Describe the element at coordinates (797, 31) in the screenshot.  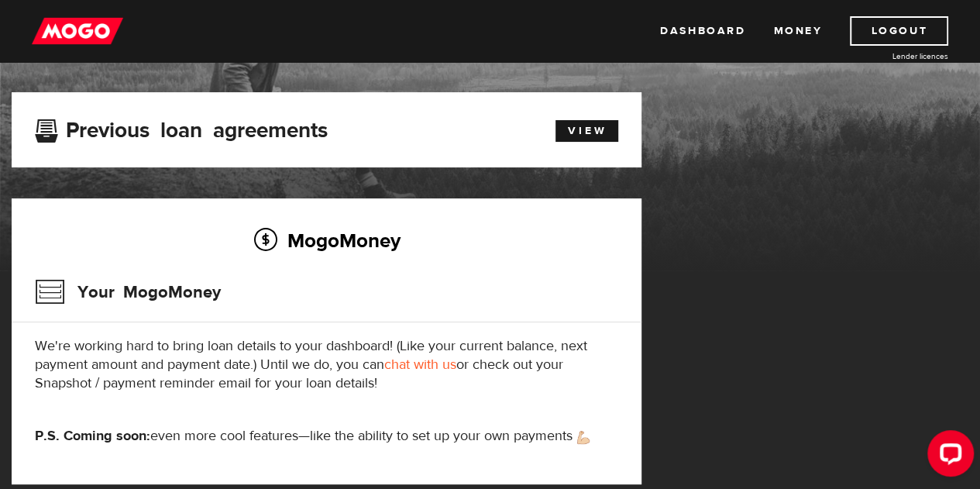
I see `a: Money` at that location.